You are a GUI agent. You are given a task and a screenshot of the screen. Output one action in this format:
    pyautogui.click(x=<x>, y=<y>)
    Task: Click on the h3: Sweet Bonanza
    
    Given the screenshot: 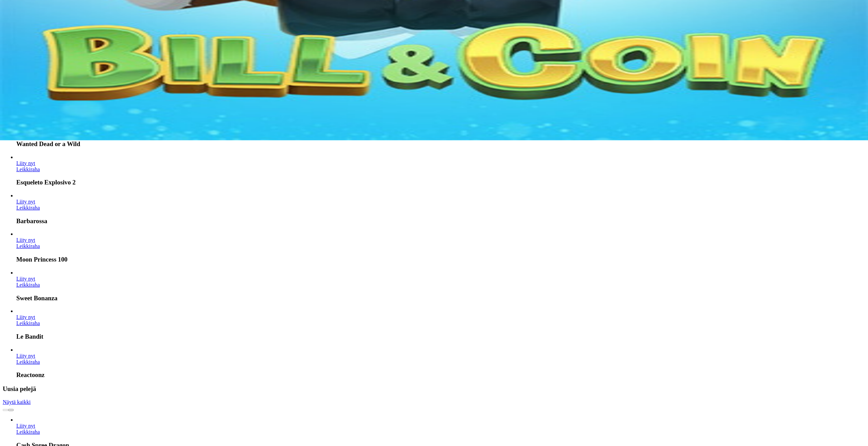 What is the action you would take?
    pyautogui.click(x=441, y=298)
    